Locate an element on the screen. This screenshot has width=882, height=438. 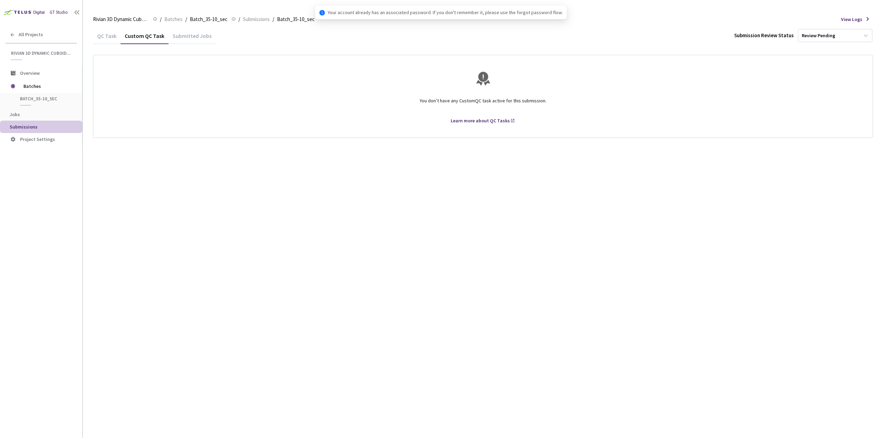
a: Submissions is located at coordinates (256, 19).